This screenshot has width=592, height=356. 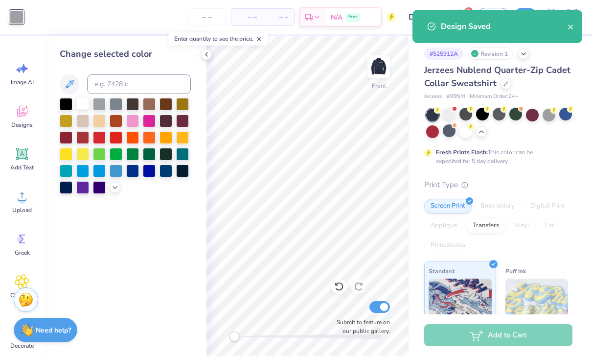 What do you see at coordinates (22, 299) in the screenshot?
I see `span: Clipart & logos` at bounding box center [22, 299].